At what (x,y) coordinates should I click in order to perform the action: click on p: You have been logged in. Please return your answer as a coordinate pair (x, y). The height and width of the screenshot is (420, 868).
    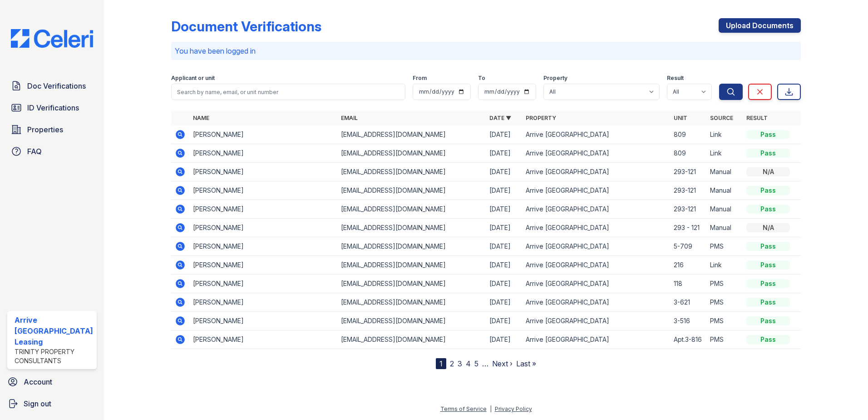
    Looking at the image, I should click on (486, 51).